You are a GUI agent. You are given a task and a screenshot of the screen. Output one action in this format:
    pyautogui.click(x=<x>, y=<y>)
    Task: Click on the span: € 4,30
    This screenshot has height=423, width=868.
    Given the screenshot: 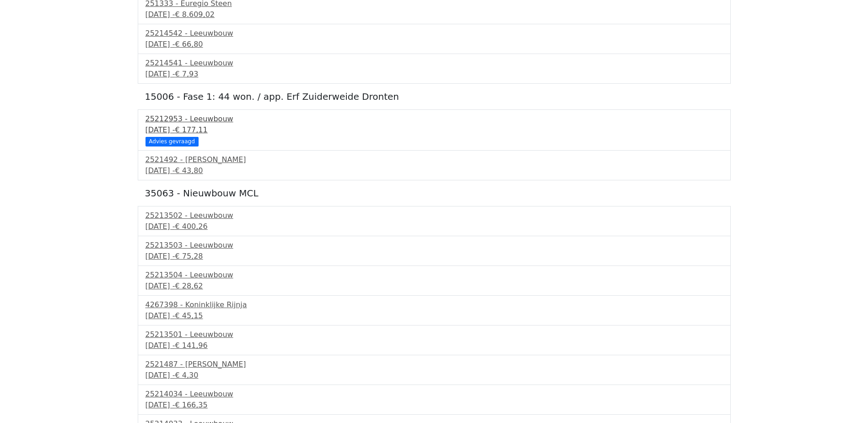 What is the action you would take?
    pyautogui.click(x=186, y=375)
    